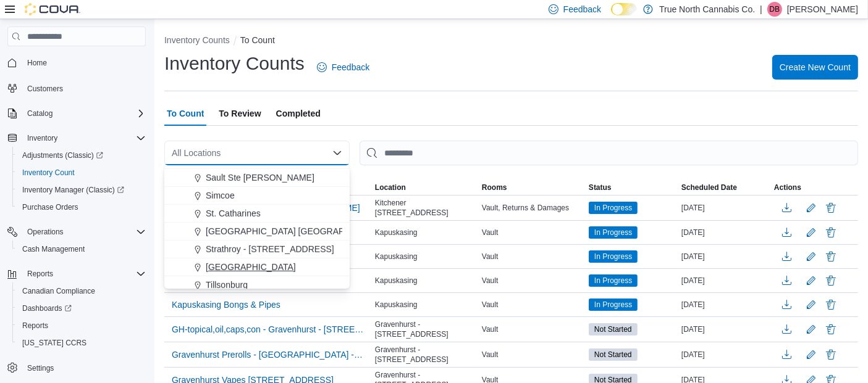 The image size is (868, 383). What do you see at coordinates (257, 214) in the screenshot?
I see `button: St. Catharines` at bounding box center [257, 214].